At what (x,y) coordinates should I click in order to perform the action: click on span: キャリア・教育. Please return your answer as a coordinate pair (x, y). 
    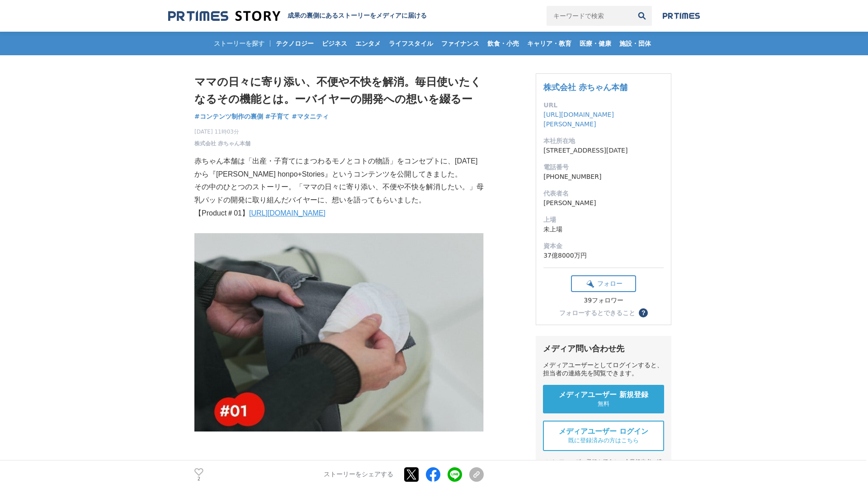
    Looking at the image, I should click on (549, 43).